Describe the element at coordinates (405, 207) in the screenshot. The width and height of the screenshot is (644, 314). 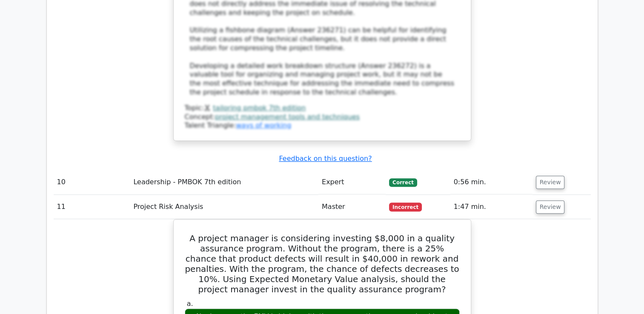
I see `span: Incorrect` at that location.